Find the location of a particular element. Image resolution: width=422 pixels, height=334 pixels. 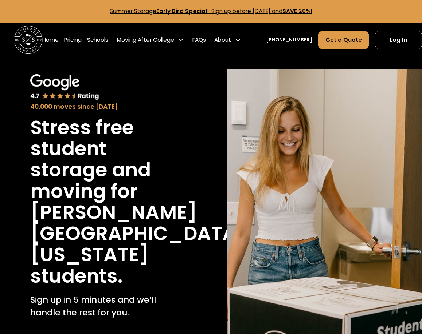

a: home is located at coordinates (28, 40).